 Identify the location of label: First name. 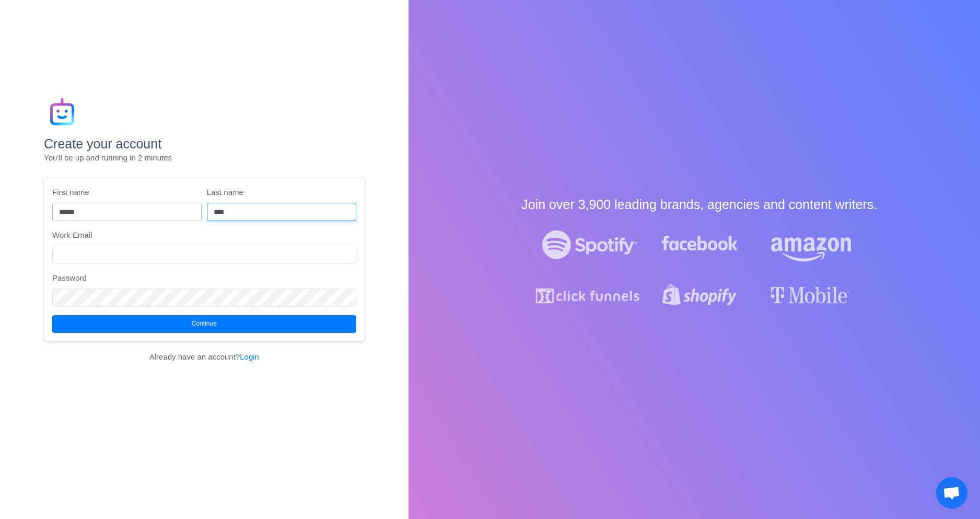
(71, 192).